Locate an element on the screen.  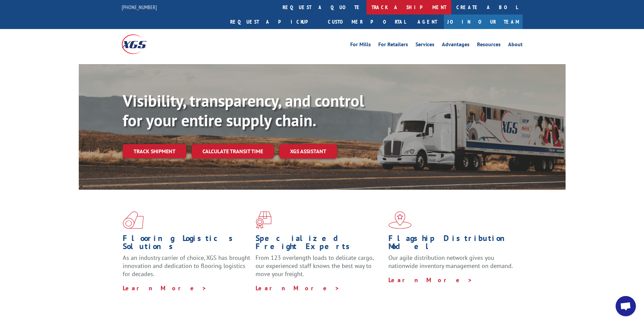
a: Advantages is located at coordinates (456, 45).